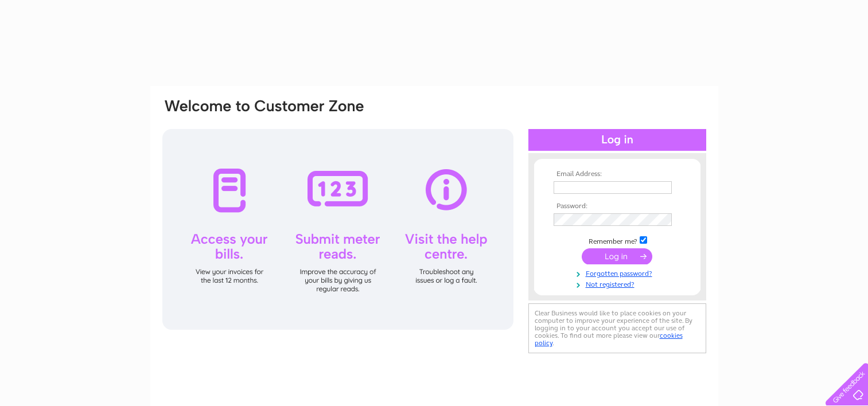  I want to click on input: Submit, so click(617, 257).